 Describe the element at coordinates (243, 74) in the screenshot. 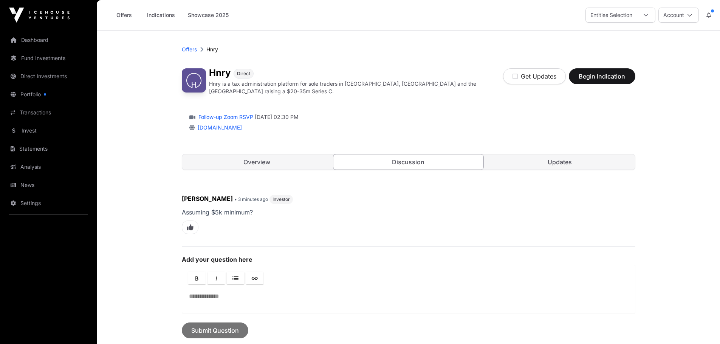

I see `span: Direct` at that location.